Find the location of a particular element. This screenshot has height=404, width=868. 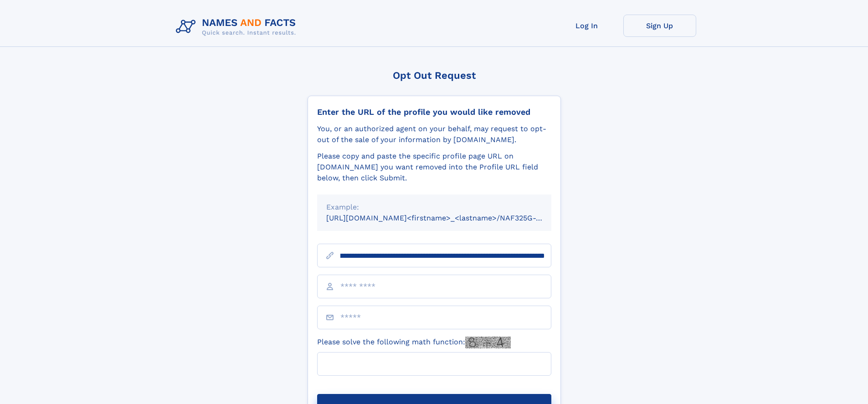

div: Enter the URL of the profile you would like removed is located at coordinates (434, 112).